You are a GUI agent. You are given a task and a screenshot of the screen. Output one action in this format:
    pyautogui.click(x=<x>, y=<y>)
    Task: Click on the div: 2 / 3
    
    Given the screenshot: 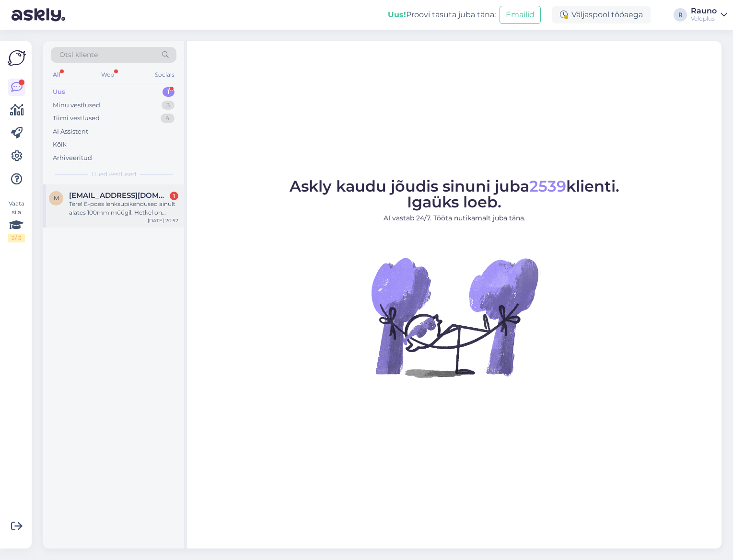 What is the action you would take?
    pyautogui.click(x=16, y=238)
    